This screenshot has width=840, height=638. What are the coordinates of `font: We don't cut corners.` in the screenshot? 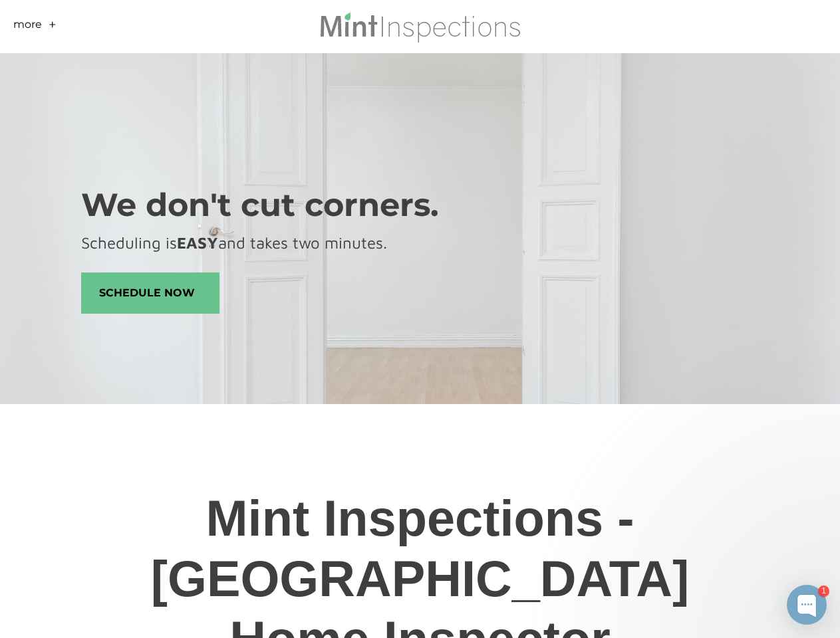 It's located at (260, 205).